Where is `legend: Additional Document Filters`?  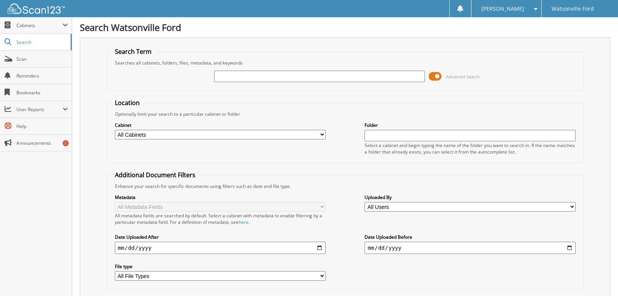
legend: Additional Document Filters is located at coordinates (155, 175).